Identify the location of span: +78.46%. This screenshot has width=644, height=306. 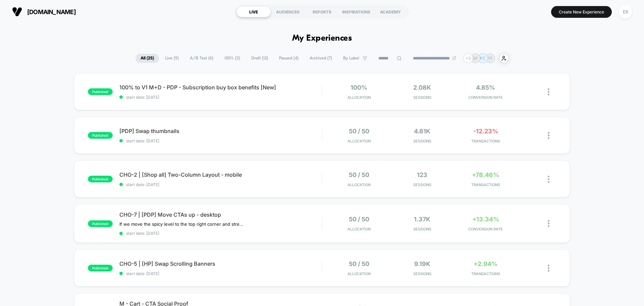
(486, 174).